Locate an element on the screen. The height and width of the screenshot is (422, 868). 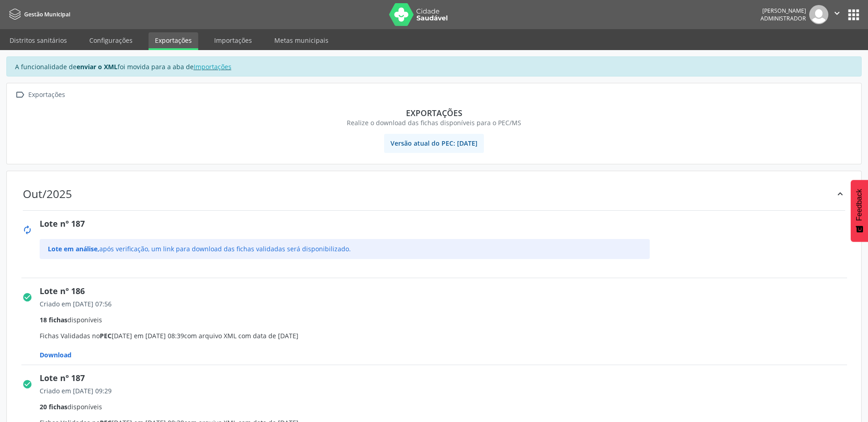
span: 18 fichas is located at coordinates (53, 319).